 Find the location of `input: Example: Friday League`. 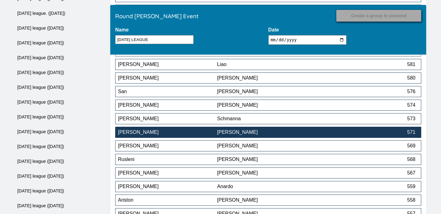

input: Example: Friday League is located at coordinates (154, 40).